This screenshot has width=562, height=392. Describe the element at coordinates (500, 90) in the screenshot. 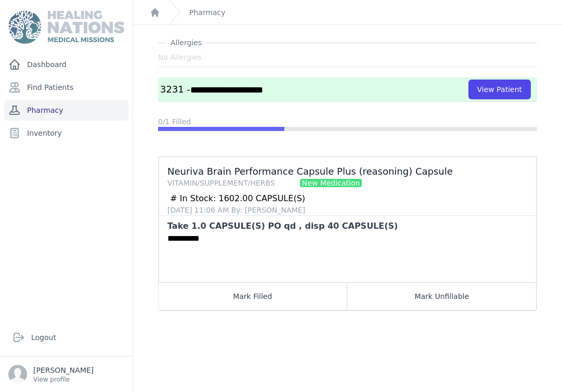

I see `button: View Patient` at that location.